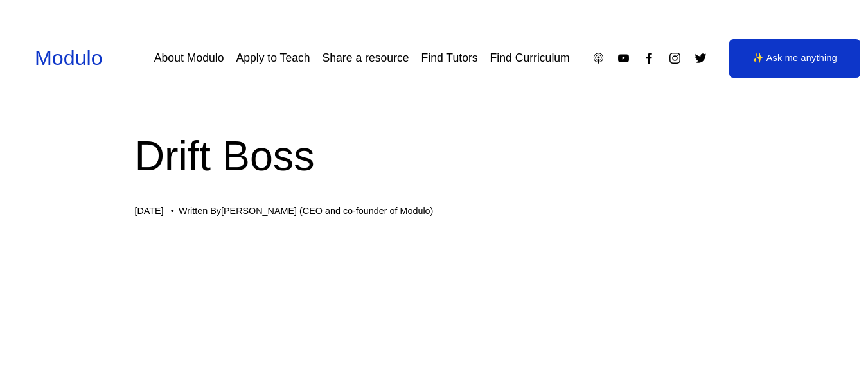 The image size is (868, 385). What do you see at coordinates (434, 156) in the screenshot?
I see `h1: Drift Boss` at bounding box center [434, 156].